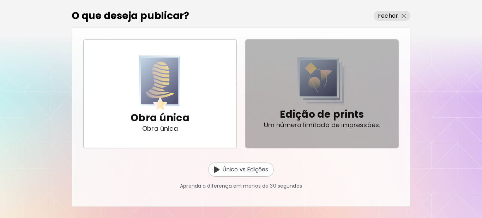 Image resolution: width=482 pixels, height=218 pixels. Describe the element at coordinates (322, 81) in the screenshot. I see `img: Print Edition` at that location.